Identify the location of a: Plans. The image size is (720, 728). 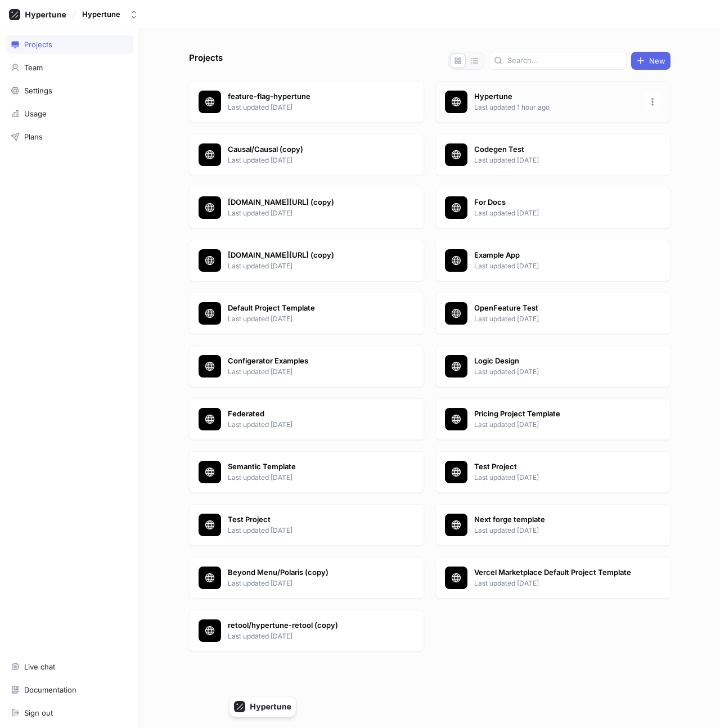
(69, 137).